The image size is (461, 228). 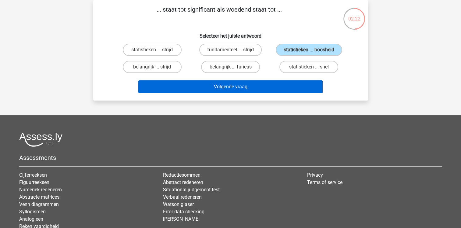 What do you see at coordinates (192, 189) in the screenshot?
I see `a: Situational judgement test` at bounding box center [192, 189].